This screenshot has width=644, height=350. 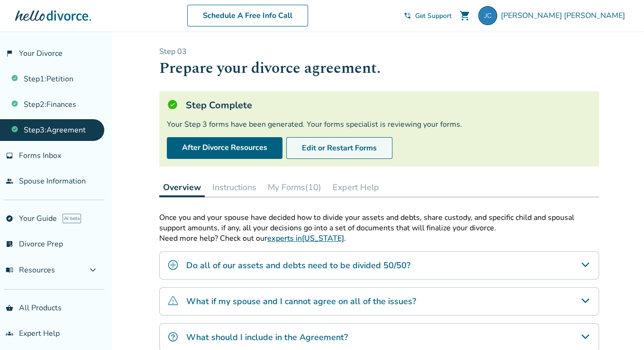 What do you see at coordinates (234, 187) in the screenshot?
I see `button: Instructions` at bounding box center [234, 187].